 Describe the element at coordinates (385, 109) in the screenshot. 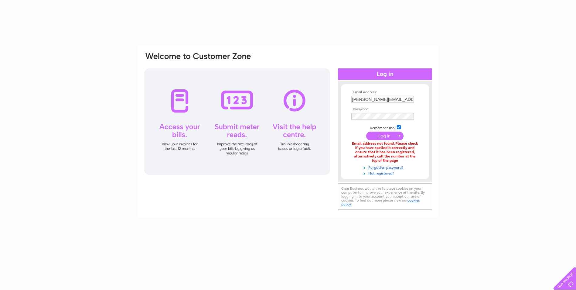

I see `th: Password:` at that location.